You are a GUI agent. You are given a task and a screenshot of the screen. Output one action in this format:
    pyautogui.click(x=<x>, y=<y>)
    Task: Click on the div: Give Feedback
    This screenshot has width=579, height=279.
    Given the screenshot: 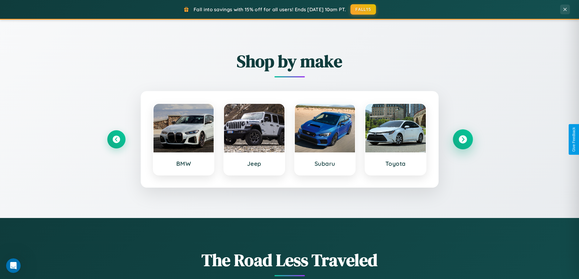 What is the action you would take?
    pyautogui.click(x=574, y=139)
    